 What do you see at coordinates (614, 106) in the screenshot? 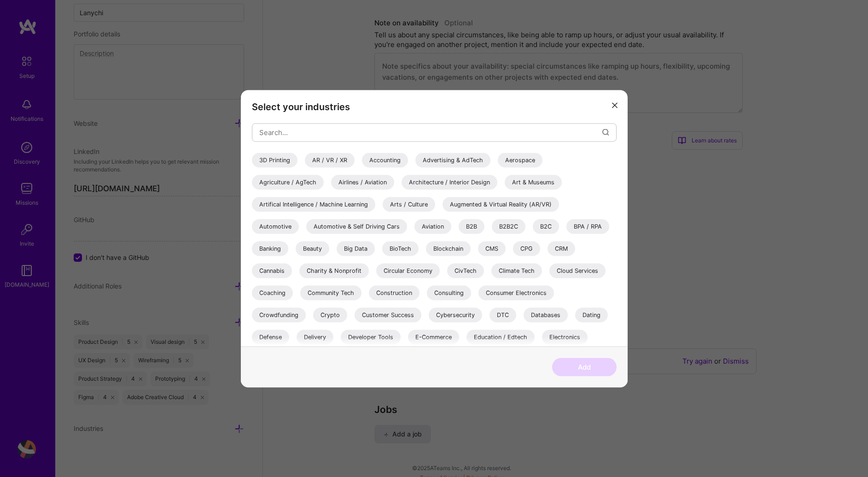
I see `i: icon Close` at bounding box center [614, 106].